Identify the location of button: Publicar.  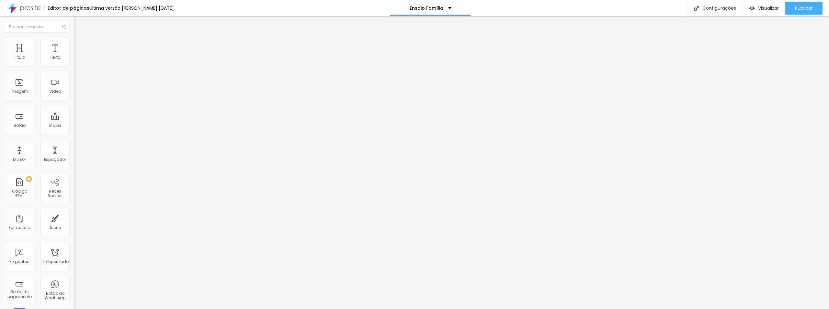
(804, 8).